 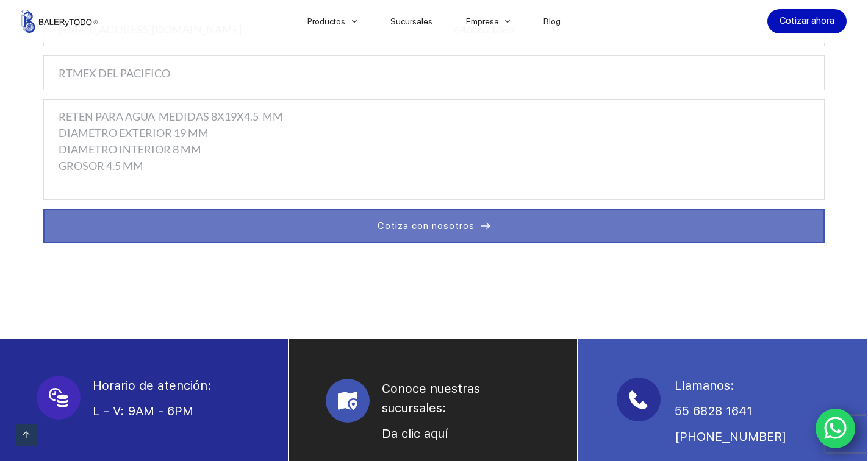 I want to click on button: Cotiza con nosotros, so click(x=434, y=226).